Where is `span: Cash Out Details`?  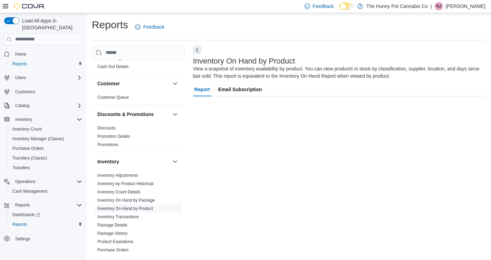 span: Cash Out Details is located at coordinates (113, 67).